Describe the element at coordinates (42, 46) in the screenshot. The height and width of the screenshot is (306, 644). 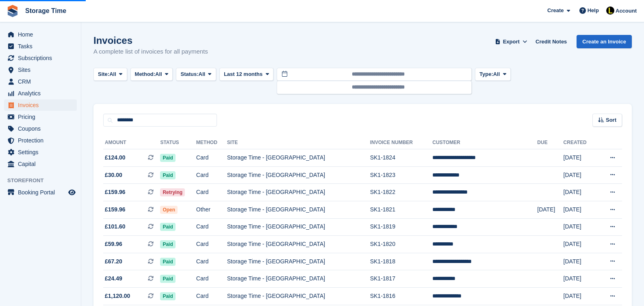
I see `span: Tasks` at that location.